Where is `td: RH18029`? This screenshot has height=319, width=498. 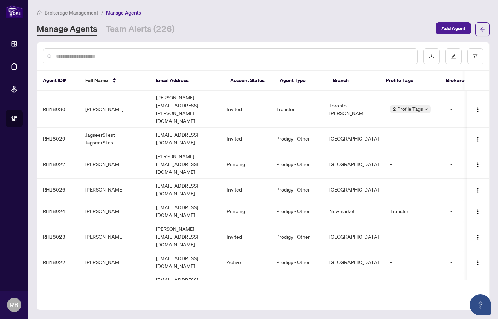
td: RH18029 is located at coordinates (58, 138).